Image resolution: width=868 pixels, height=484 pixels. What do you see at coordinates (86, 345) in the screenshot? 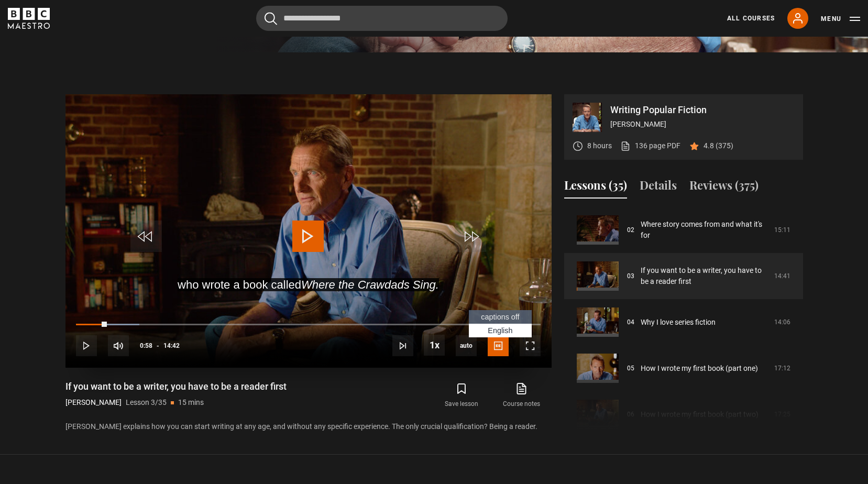
I see `button: Play` at bounding box center [86, 345].